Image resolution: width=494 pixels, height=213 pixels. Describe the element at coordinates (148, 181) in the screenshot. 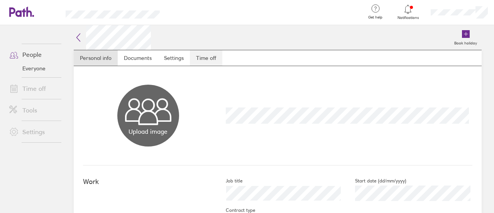

I see `h4: Work` at that location.